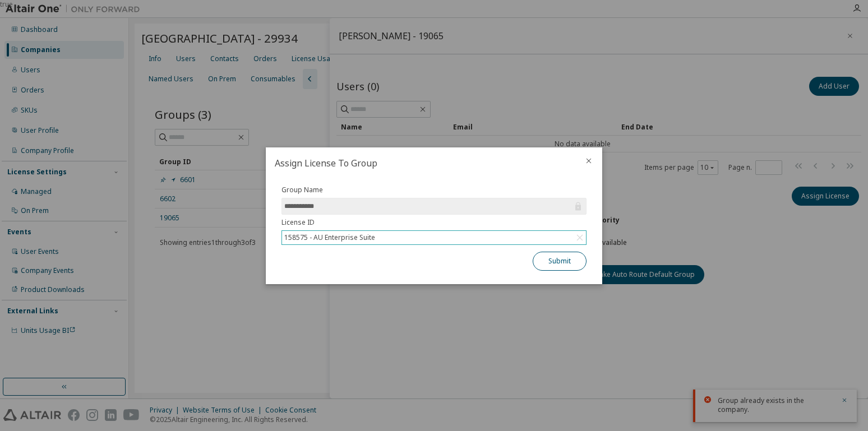 The width and height of the screenshot is (868, 431). What do you see at coordinates (434, 222) in the screenshot?
I see `label: License ID` at bounding box center [434, 222].